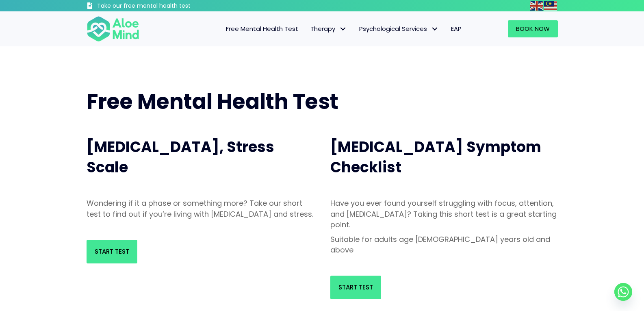 The width and height of the screenshot is (644, 311). Describe the element at coordinates (160, 7) in the screenshot. I see `a: Take our free mental health test` at that location.